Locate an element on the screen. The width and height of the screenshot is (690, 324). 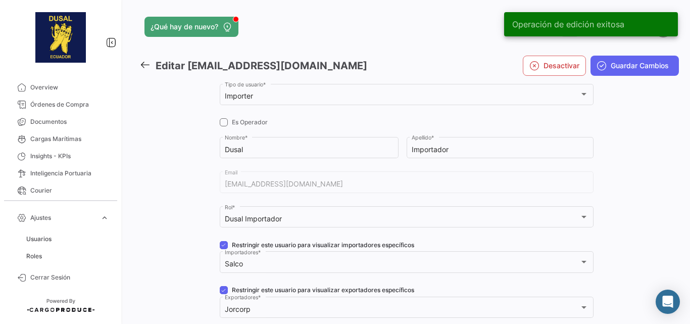
button: ¿Qué hay de nuevo? is located at coordinates (191, 27).